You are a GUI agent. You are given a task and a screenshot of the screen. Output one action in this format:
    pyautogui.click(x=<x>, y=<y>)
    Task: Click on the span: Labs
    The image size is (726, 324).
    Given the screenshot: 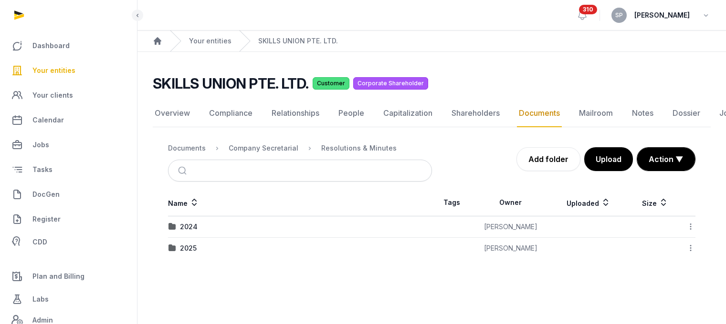 What is the action you would take?
    pyautogui.click(x=41, y=300)
    